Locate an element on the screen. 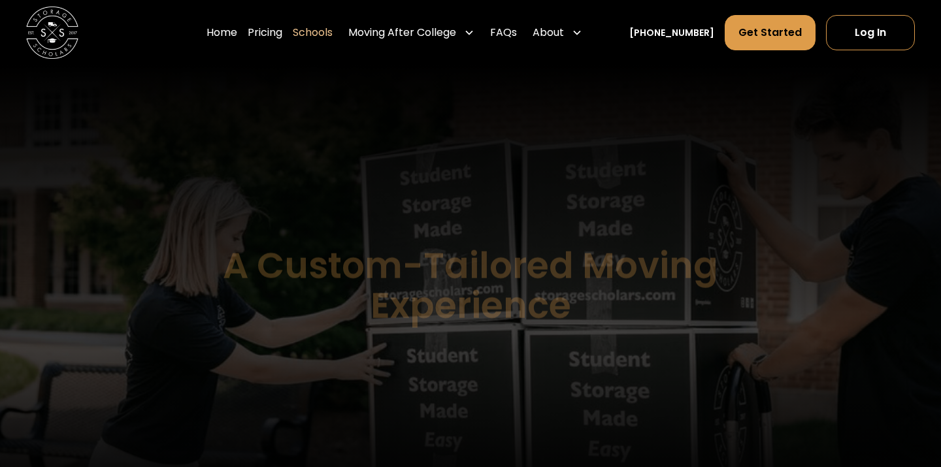  img: Storage Scholars main logo is located at coordinates (52, 33).